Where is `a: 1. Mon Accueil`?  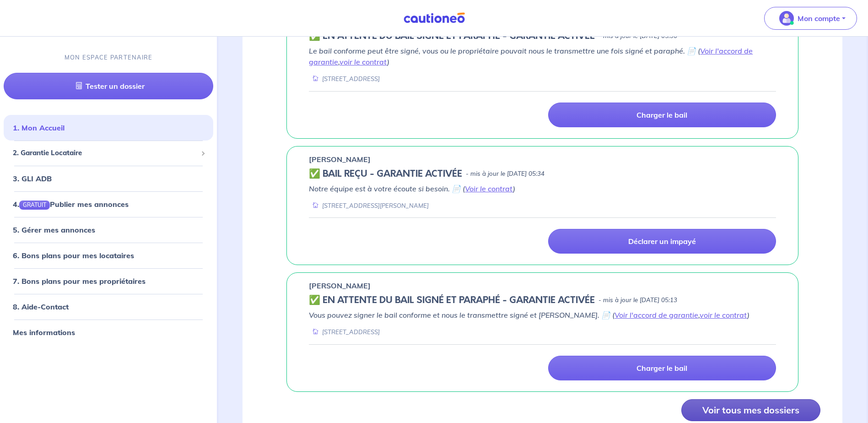 a: 1. Mon Accueil is located at coordinates (39, 128).